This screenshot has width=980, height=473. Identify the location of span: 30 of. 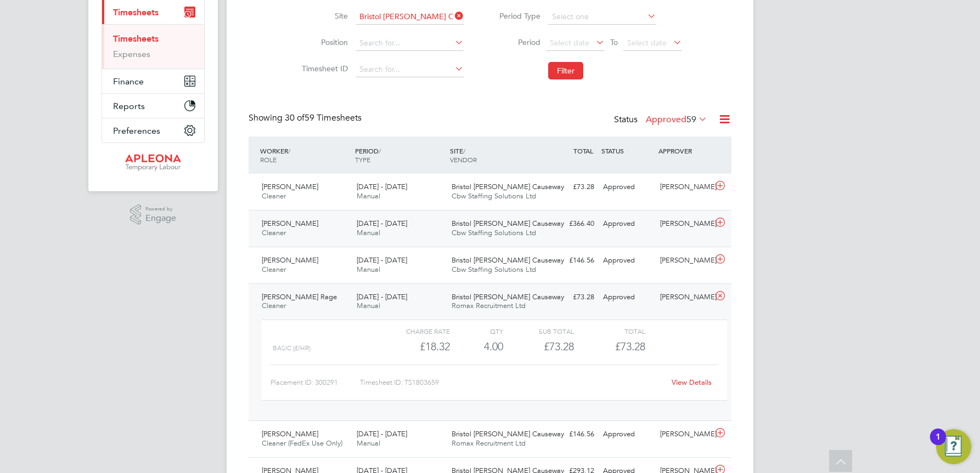
(294, 118).